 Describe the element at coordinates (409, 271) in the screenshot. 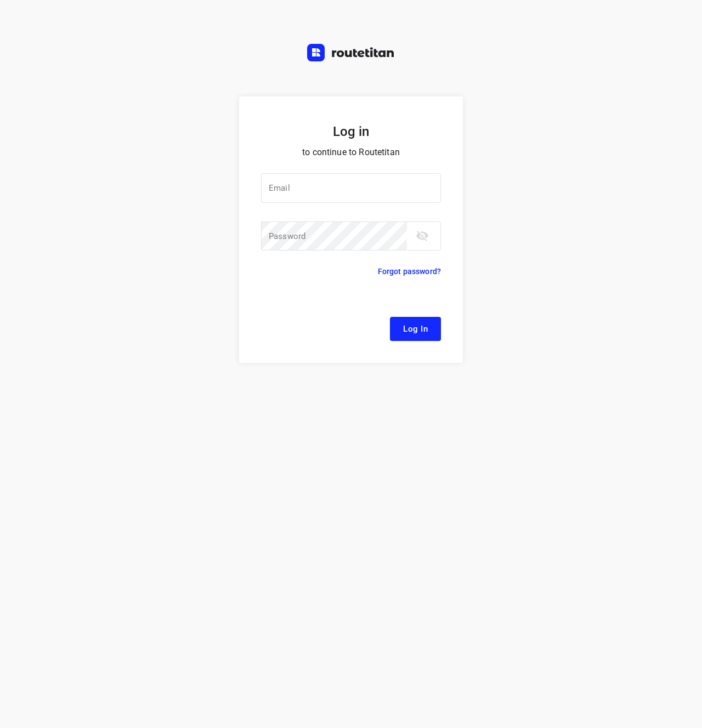

I see `p: Forgot password?` at that location.